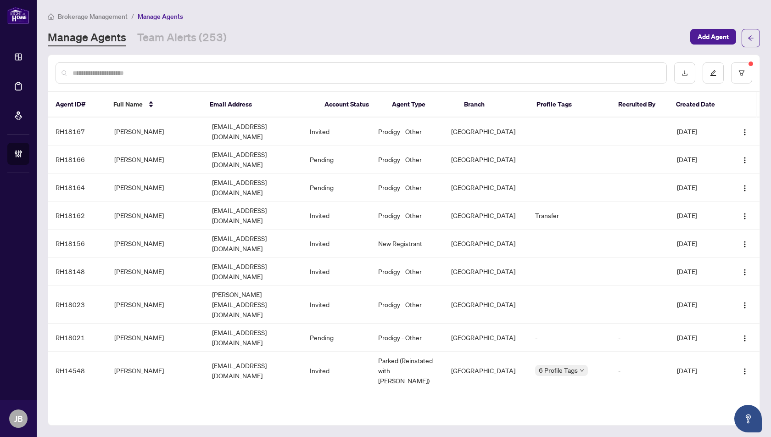 The image size is (771, 437). Describe the element at coordinates (182, 38) in the screenshot. I see `a: Team Alerts (253)` at that location.